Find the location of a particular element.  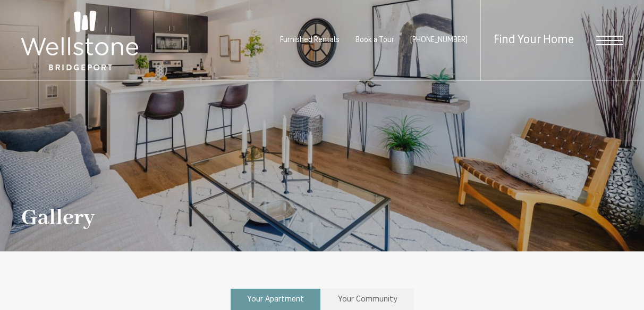

span: Find Your Home is located at coordinates (534, 40).